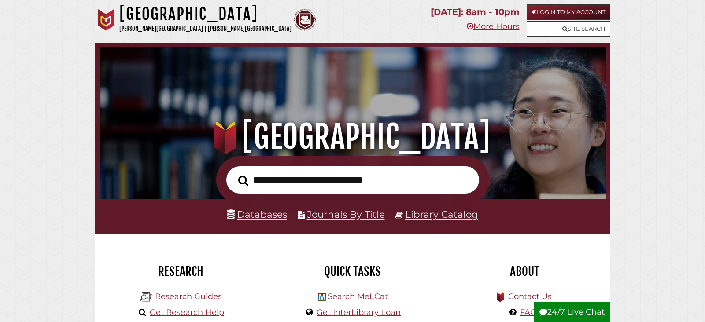 The image size is (705, 322). What do you see at coordinates (493, 26) in the screenshot?
I see `a: More Hours` at bounding box center [493, 26].